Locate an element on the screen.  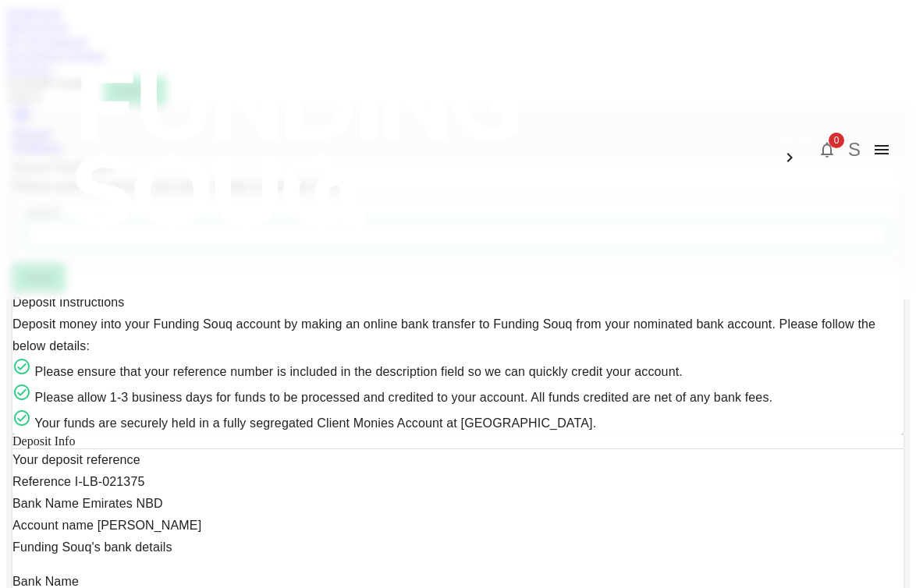
button: 0 is located at coordinates (827, 149).